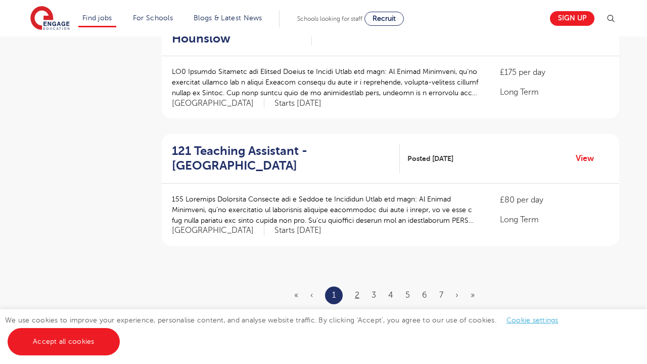 The image size is (647, 364). I want to click on a: Last, so click(473, 295).